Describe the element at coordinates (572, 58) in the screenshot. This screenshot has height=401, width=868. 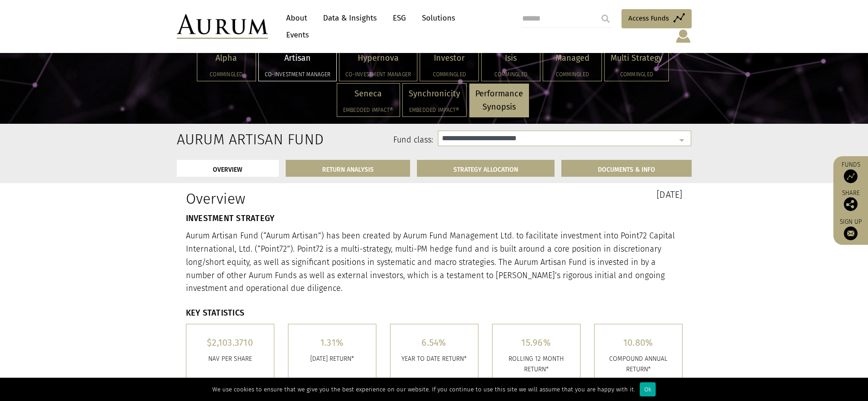
I see `p: Managed` at that location.